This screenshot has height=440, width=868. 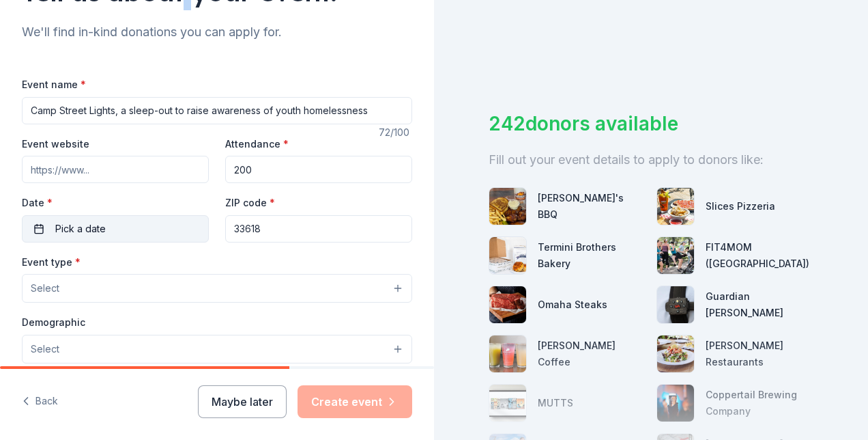 I want to click on input: https://www..., so click(x=115, y=170).